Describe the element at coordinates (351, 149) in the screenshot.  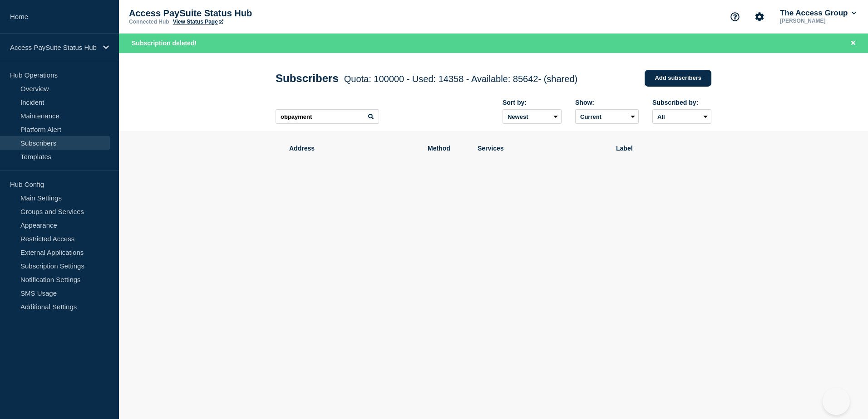
I see `span: Address` at that location.